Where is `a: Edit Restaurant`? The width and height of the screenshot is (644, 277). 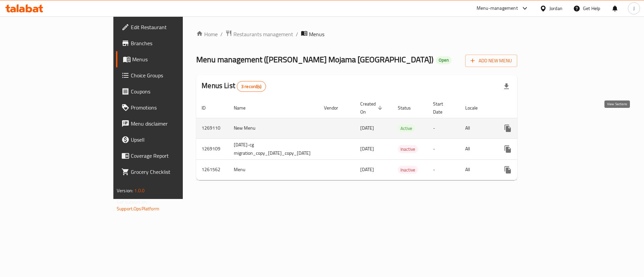 a: Edit Restaurant is located at coordinates (168, 27).